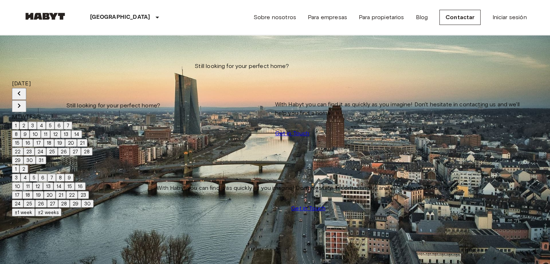 The width and height of the screenshot is (550, 264). I want to click on span: Thursday, so click(27, 116).